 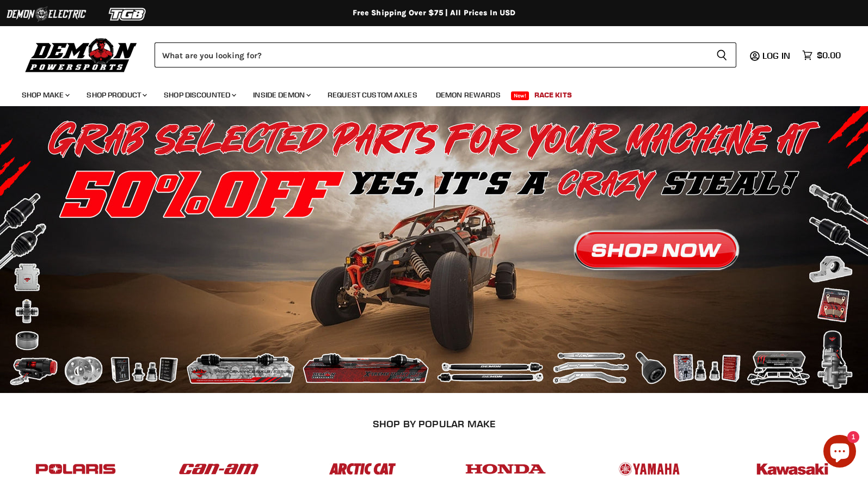 What do you see at coordinates (840, 452) in the screenshot?
I see `inbox-online-store-chat: Shopify online store chat` at bounding box center [840, 452].